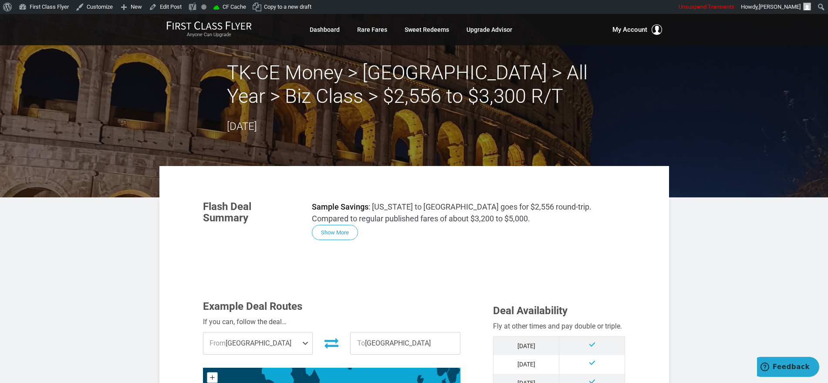 The width and height of the screenshot is (828, 383). What do you see at coordinates (559, 326) in the screenshot?
I see `div: Fly at other times and pay double or triple.` at bounding box center [559, 326].